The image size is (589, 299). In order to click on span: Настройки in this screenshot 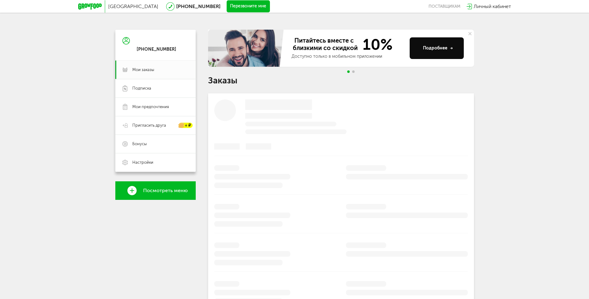, I will do `click(143, 163)`.